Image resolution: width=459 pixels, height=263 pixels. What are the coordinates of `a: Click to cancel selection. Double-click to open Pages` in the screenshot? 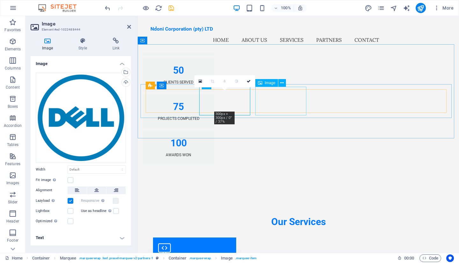 It's located at (14, 258).